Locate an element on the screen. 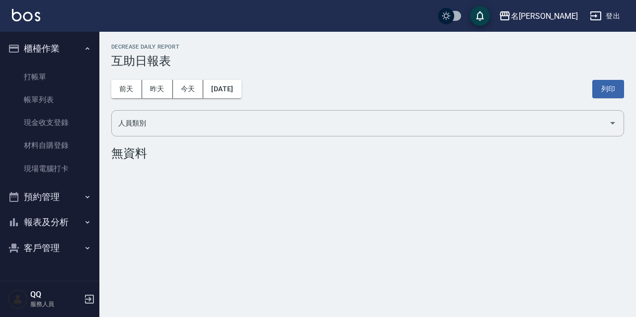 The width and height of the screenshot is (636, 317). button: 櫃檯作業 is located at coordinates (50, 49).